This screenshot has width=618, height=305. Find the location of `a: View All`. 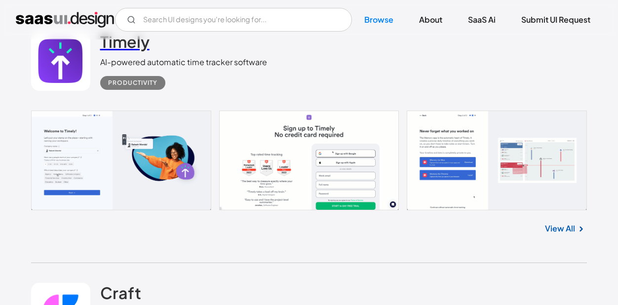

a: View All is located at coordinates (560, 229).